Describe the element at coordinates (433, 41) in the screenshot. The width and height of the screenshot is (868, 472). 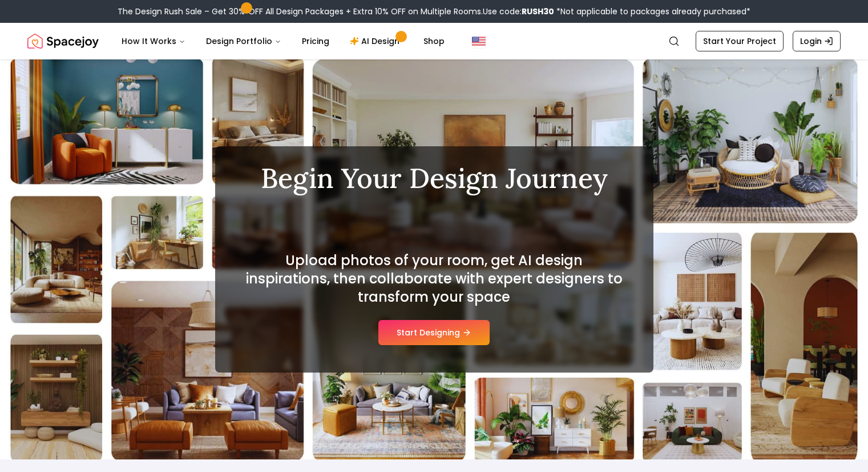
I see `nav: Global` at that location.